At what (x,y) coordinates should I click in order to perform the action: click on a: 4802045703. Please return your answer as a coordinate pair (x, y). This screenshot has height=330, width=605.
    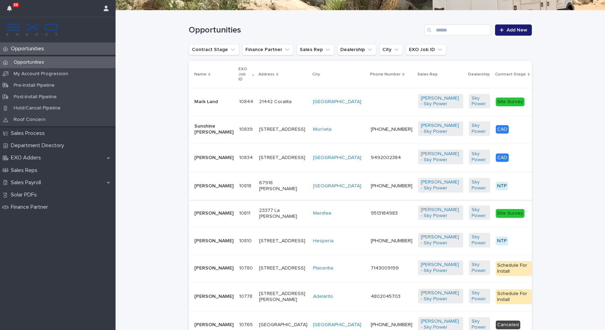
    Looking at the image, I should click on (385, 297).